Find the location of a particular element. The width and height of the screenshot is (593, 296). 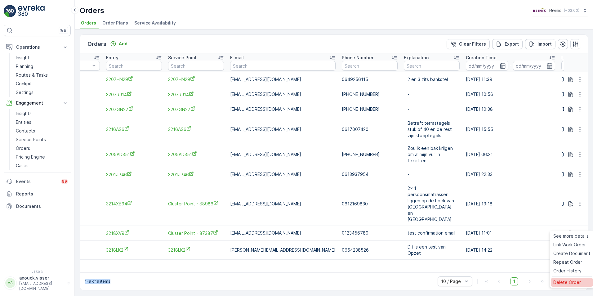

a: See more details is located at coordinates (571, 236).